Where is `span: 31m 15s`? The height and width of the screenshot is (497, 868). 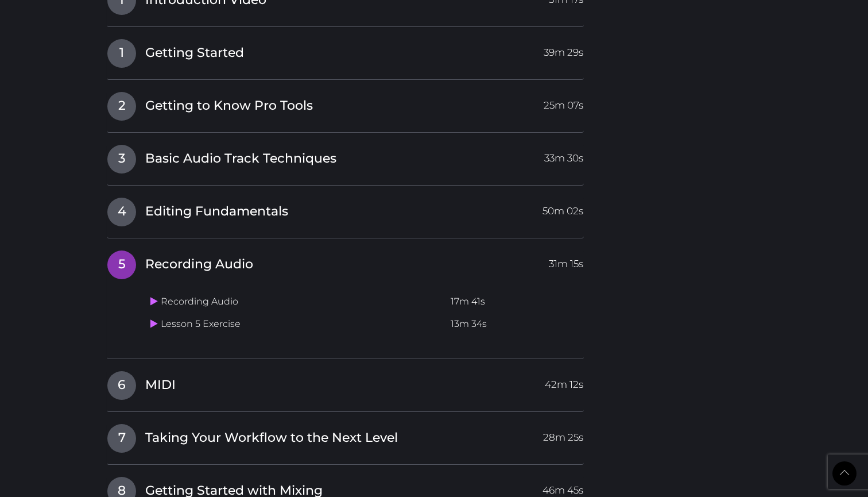 span: 31m 15s is located at coordinates (566, 261).